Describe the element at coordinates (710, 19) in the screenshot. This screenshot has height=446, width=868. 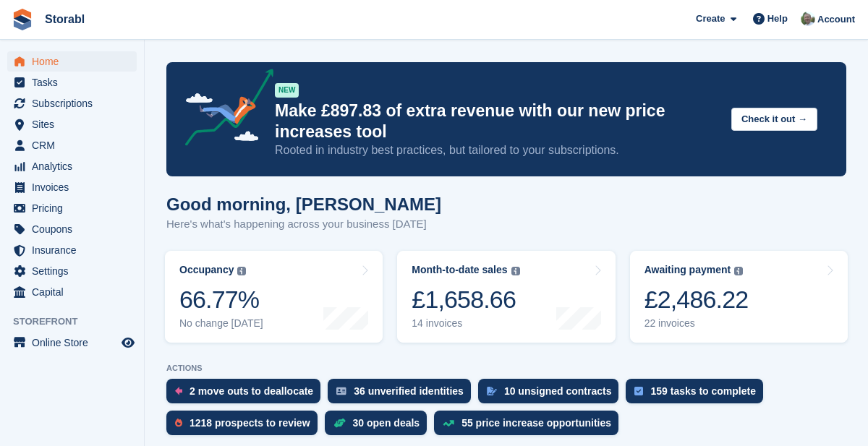
I see `span: Create` at that location.